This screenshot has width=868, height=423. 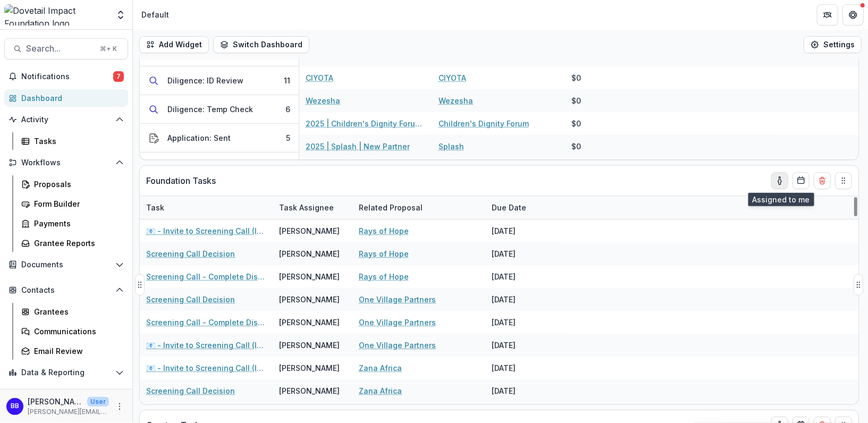 I want to click on p: Foundation Tasks, so click(x=181, y=181).